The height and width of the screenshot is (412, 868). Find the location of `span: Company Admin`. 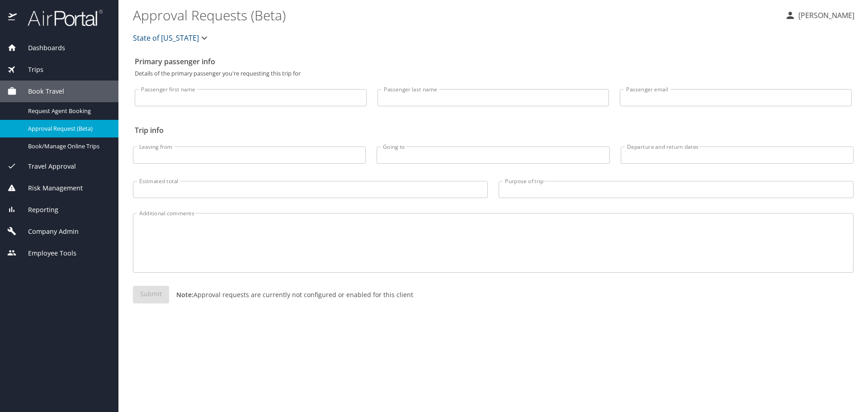

span: Company Admin is located at coordinates (47, 232).